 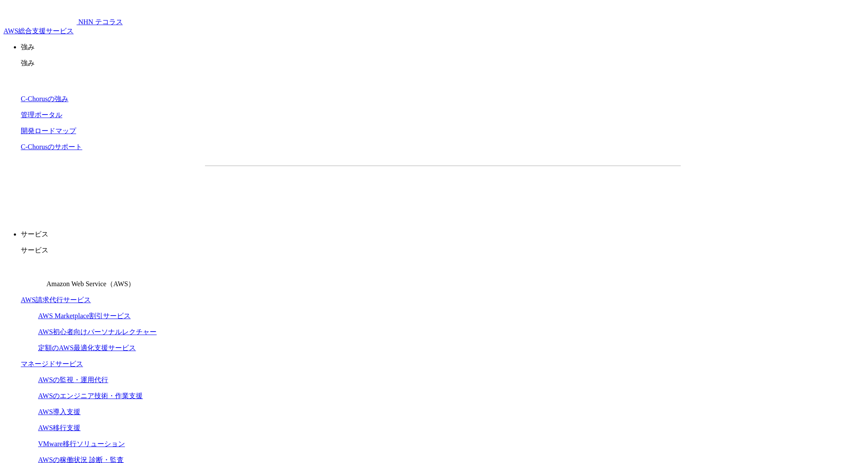 What do you see at coordinates (97, 331) in the screenshot?
I see `a: AWS初心者向けパーソナルレクチャー` at bounding box center [97, 331].